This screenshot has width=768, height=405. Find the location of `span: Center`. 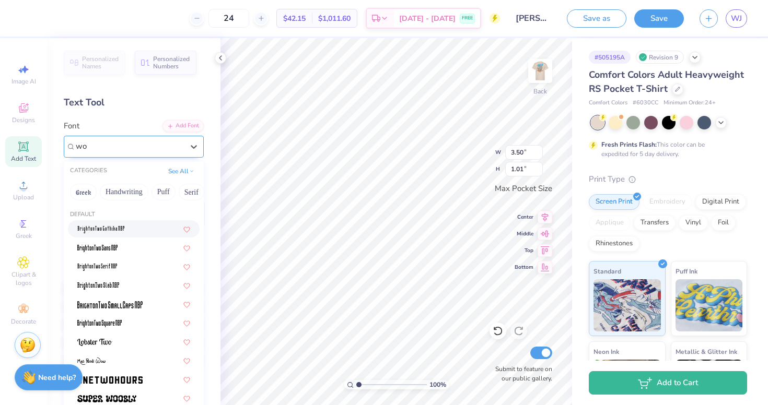

span: Center is located at coordinates (524, 217).